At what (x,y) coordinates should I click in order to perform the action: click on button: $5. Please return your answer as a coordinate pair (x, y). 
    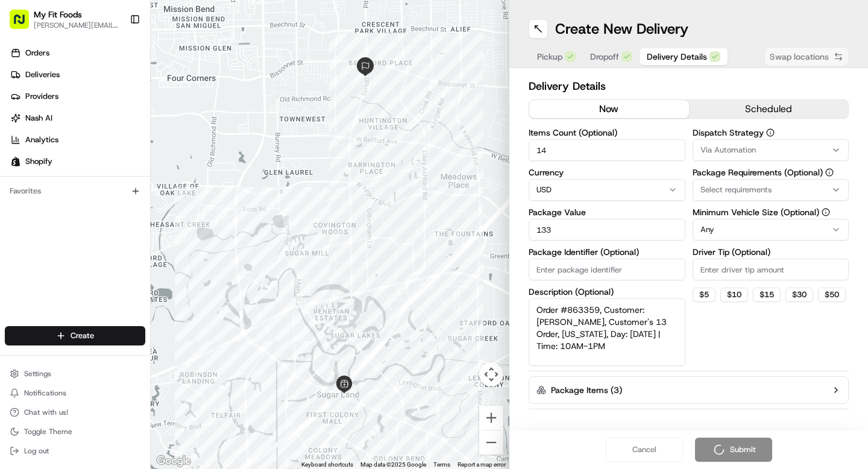
    Looking at the image, I should click on (704, 295).